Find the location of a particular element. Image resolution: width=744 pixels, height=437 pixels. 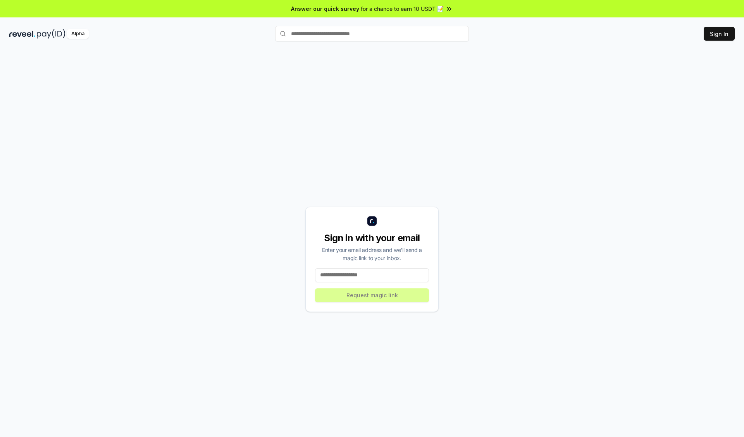

button: Sign In is located at coordinates (719, 34).